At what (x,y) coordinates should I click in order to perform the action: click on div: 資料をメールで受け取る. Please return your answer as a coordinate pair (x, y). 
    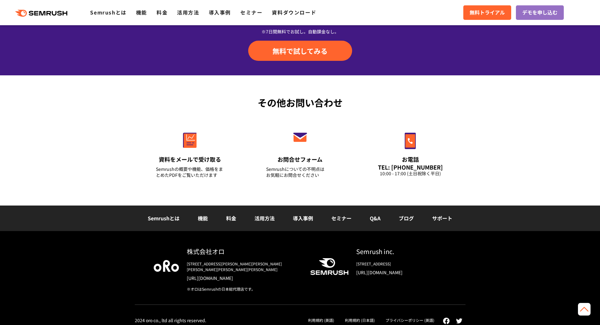
    Looking at the image, I should click on (190, 159).